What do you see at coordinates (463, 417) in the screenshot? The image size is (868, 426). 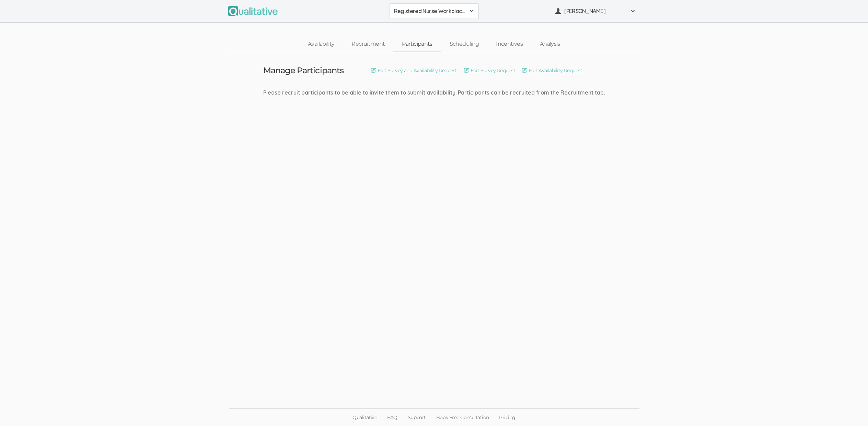 I see `a: Book Free Consultation` at bounding box center [463, 417].